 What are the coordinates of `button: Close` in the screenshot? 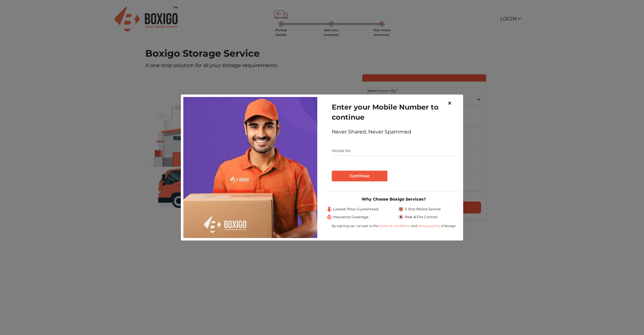 It's located at (450, 104).